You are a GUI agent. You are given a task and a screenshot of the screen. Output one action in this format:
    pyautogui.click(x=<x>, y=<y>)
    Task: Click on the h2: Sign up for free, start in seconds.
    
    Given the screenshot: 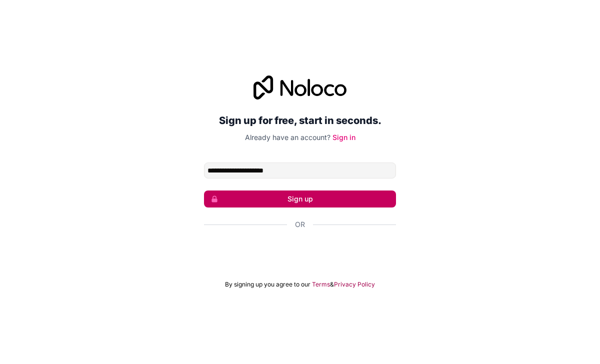 What is the action you would take?
    pyautogui.click(x=300, y=121)
    